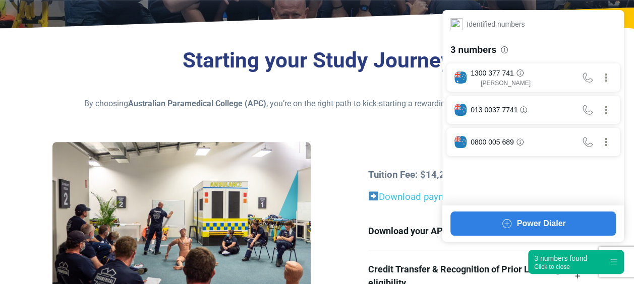 This screenshot has width=634, height=284. Describe the element at coordinates (317, 60) in the screenshot. I see `h3: Starting your Study Journey` at that location.